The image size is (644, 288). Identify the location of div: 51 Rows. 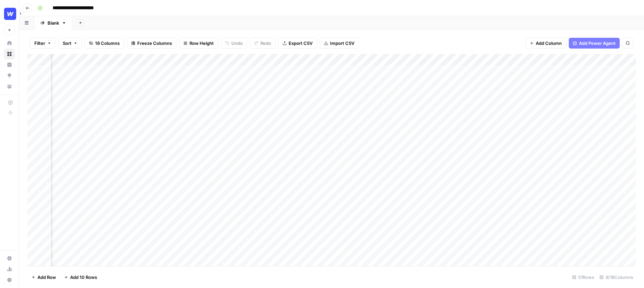
(583, 277).